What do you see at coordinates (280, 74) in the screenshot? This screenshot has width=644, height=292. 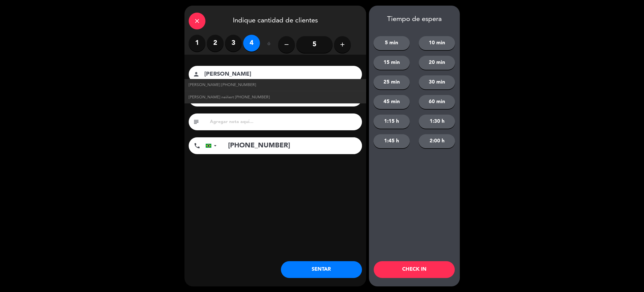 I see `input: Nombre del cliente` at bounding box center [280, 74].